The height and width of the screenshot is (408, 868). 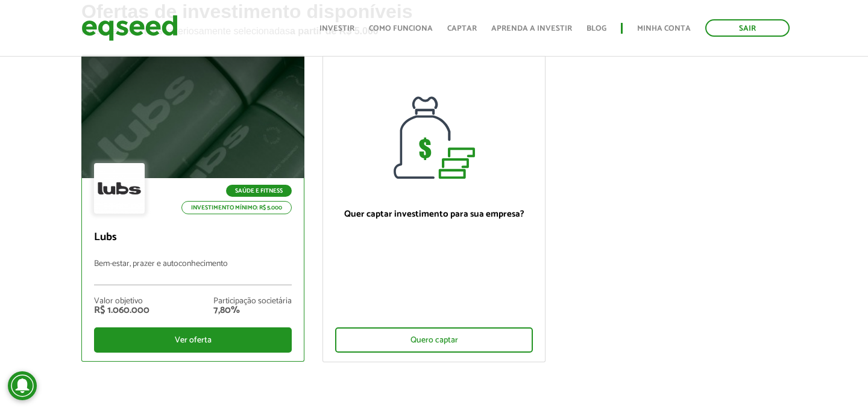 What do you see at coordinates (129, 27) in the screenshot?
I see `img: EqSeed` at bounding box center [129, 27].